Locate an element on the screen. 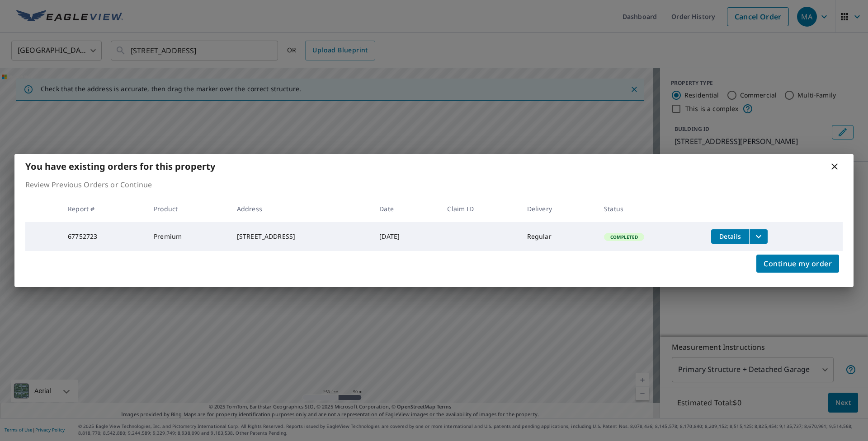 This screenshot has height=441, width=868. th: Address is located at coordinates (300, 208).